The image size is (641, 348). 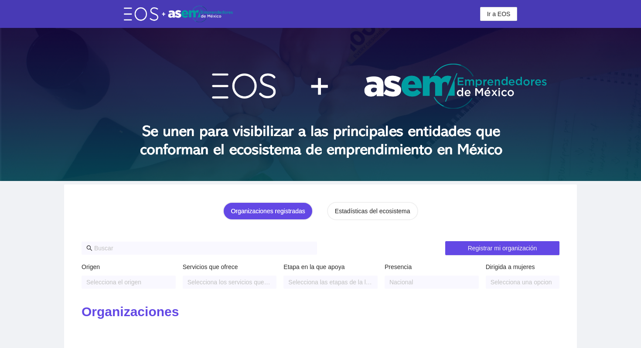 What do you see at coordinates (510, 267) in the screenshot?
I see `label: Dirigida a mujeres` at bounding box center [510, 267].